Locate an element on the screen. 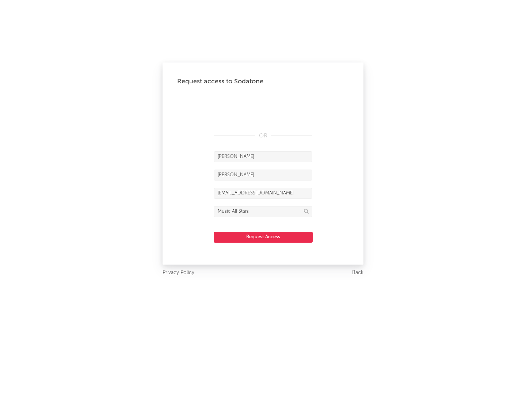 The height and width of the screenshot is (402, 526). input: Email is located at coordinates (263, 193).